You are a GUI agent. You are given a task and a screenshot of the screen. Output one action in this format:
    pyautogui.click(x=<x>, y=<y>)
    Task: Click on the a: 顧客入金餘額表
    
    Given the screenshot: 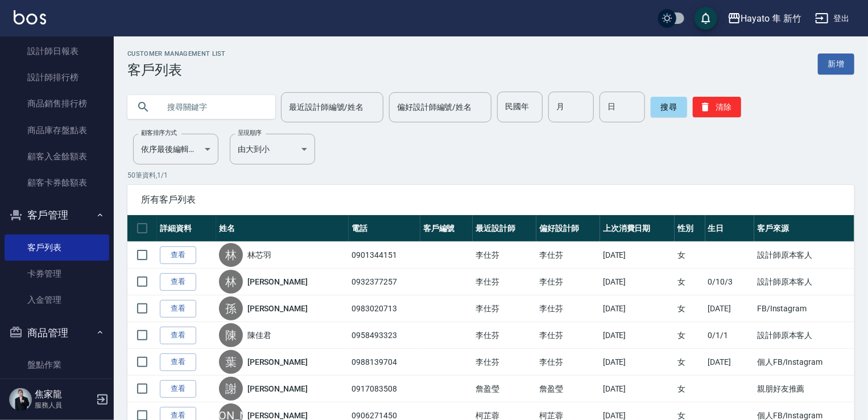 What is the action you would take?
    pyautogui.click(x=57, y=157)
    